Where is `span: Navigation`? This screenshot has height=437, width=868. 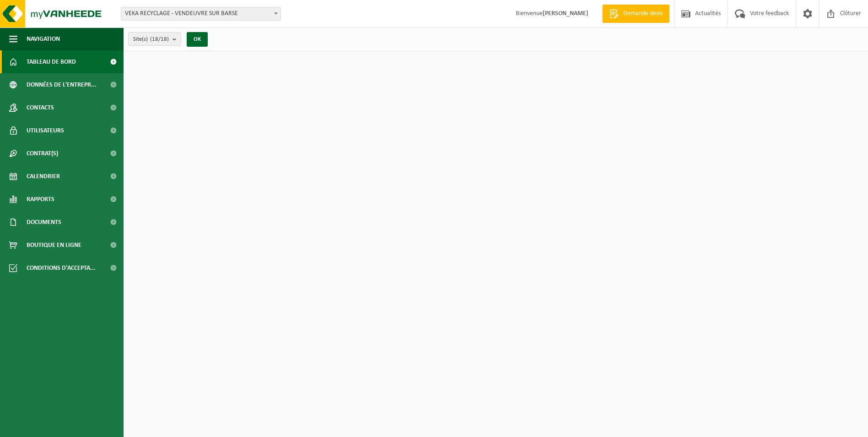 span: Navigation is located at coordinates (43, 39).